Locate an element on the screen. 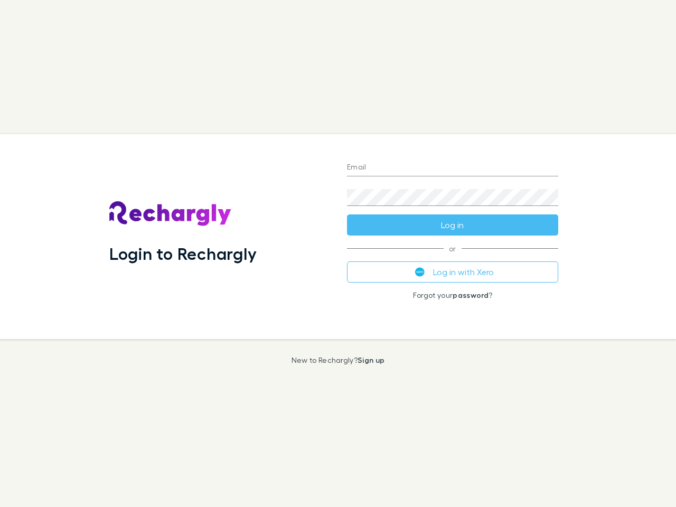  button: Log in is located at coordinates (452, 225).